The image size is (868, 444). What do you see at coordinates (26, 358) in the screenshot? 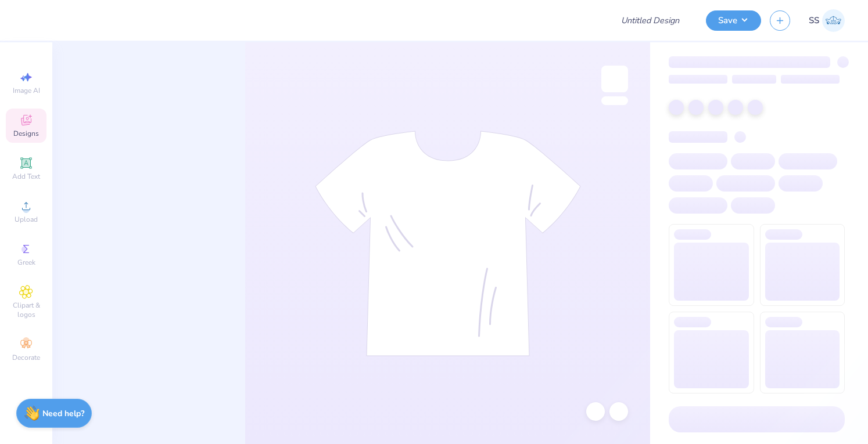
I see `span: Decorate` at bounding box center [26, 358].